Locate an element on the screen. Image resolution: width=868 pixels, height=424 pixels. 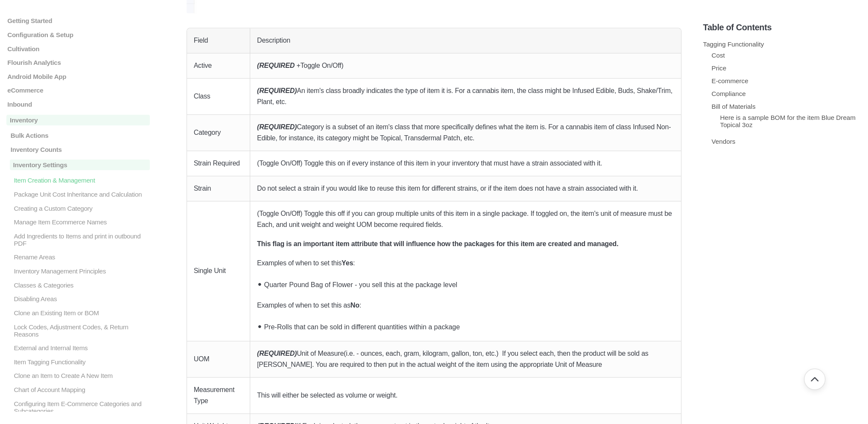
p: Configuring Item E-Commerce Categories and Subcategories is located at coordinates (81, 407).